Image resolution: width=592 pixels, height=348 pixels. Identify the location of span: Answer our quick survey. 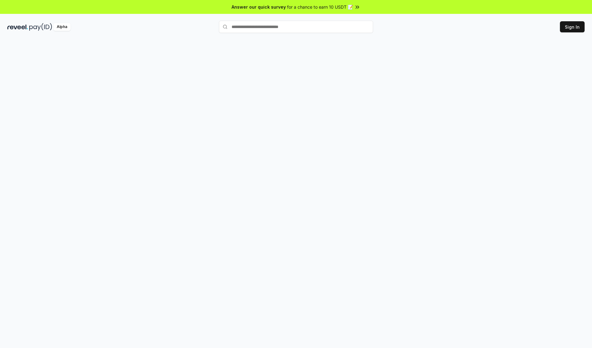
(259, 7).